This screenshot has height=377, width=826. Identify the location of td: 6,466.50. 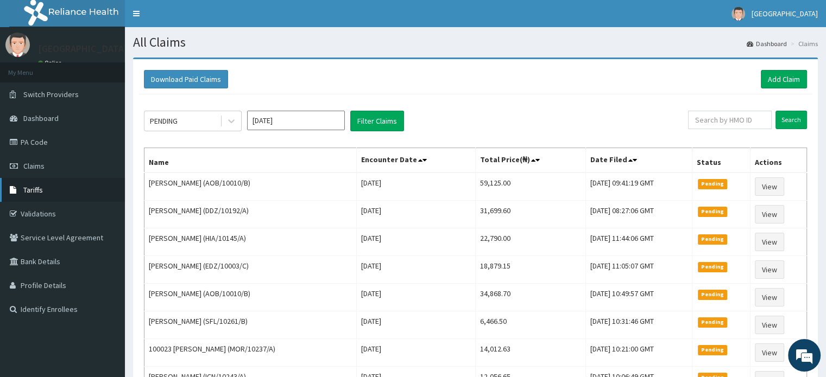
(530, 325).